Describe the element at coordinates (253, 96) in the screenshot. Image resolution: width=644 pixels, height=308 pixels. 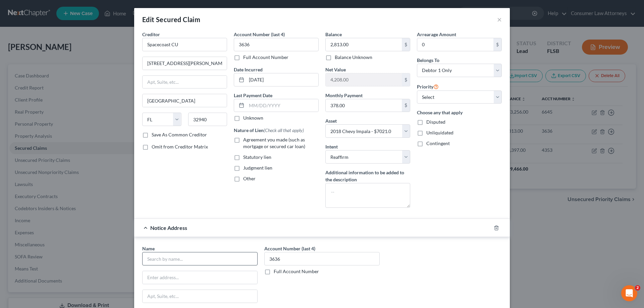
I see `label: Last Payment Date` at that location.